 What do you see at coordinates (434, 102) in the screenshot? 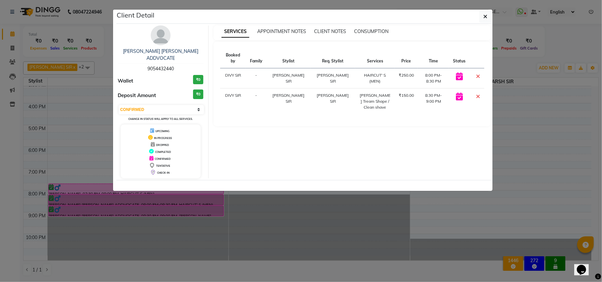
I see `td: 8:30 PM-9:00 PM` at bounding box center [434, 102].